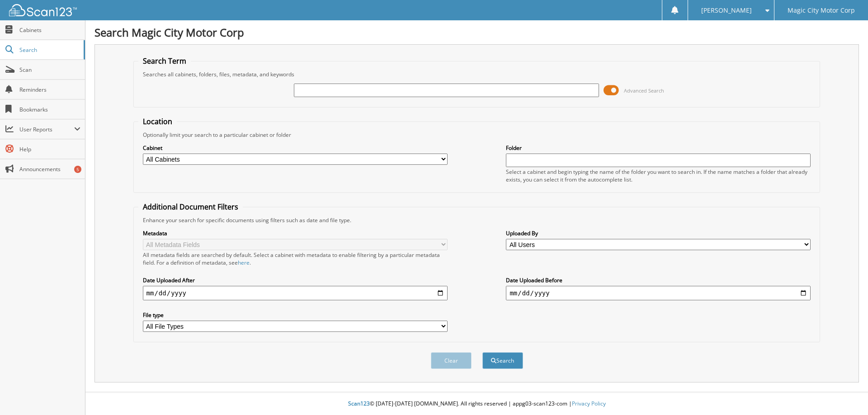 The image size is (868, 415). What do you see at coordinates (50, 149) in the screenshot?
I see `span: Help` at bounding box center [50, 149].